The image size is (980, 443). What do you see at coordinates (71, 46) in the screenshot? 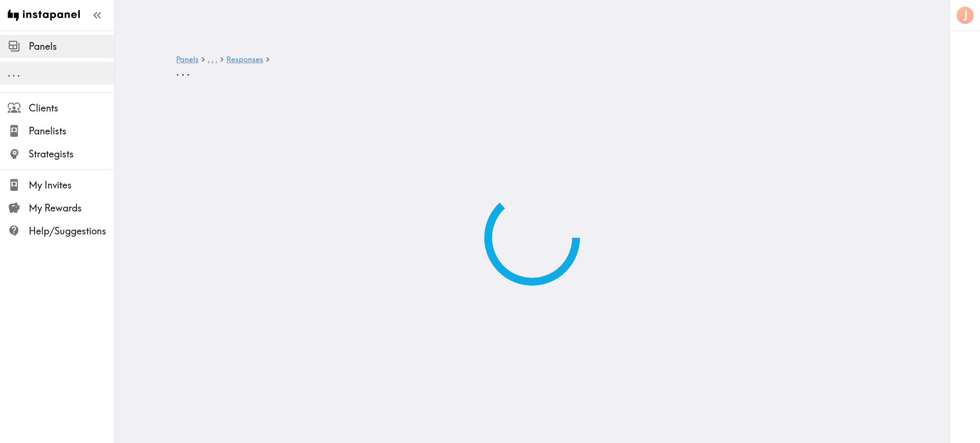
I see `span: Panels` at bounding box center [71, 46].